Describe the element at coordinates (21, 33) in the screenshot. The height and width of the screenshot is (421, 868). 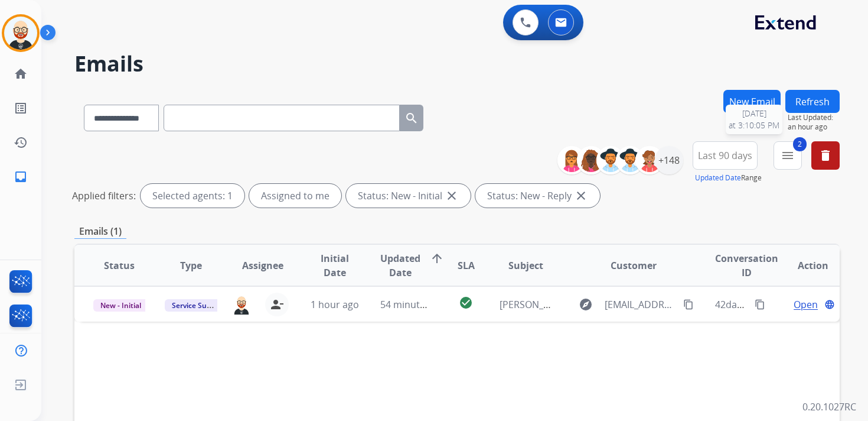
I see `img: avatar` at that location.